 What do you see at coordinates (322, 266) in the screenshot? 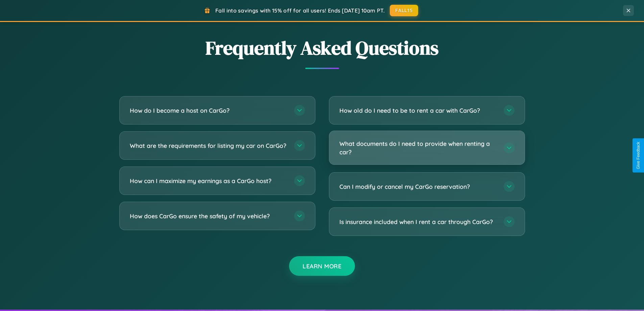
I see `button: Learn More` at bounding box center [322, 266].